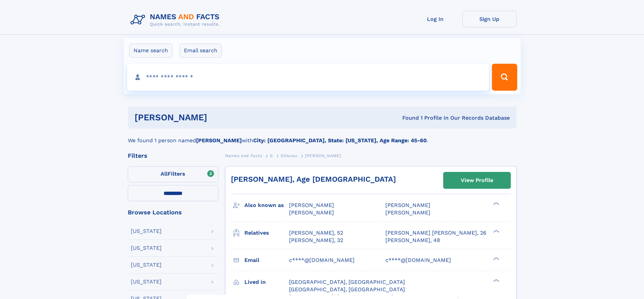  What do you see at coordinates (267, 261) in the screenshot?
I see `h3: Email` at bounding box center [267, 261].